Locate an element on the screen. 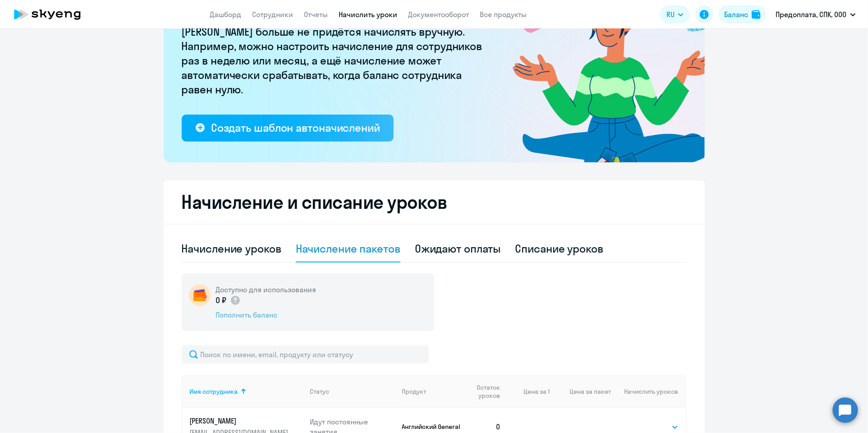 The image size is (868, 433). div: Начисление пакетов is located at coordinates (348, 248).